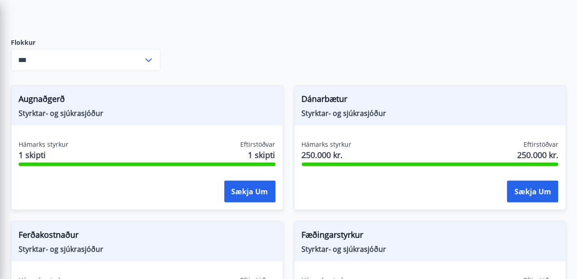 This screenshot has width=577, height=279. I want to click on span: Ferðakostnaður, so click(147, 237).